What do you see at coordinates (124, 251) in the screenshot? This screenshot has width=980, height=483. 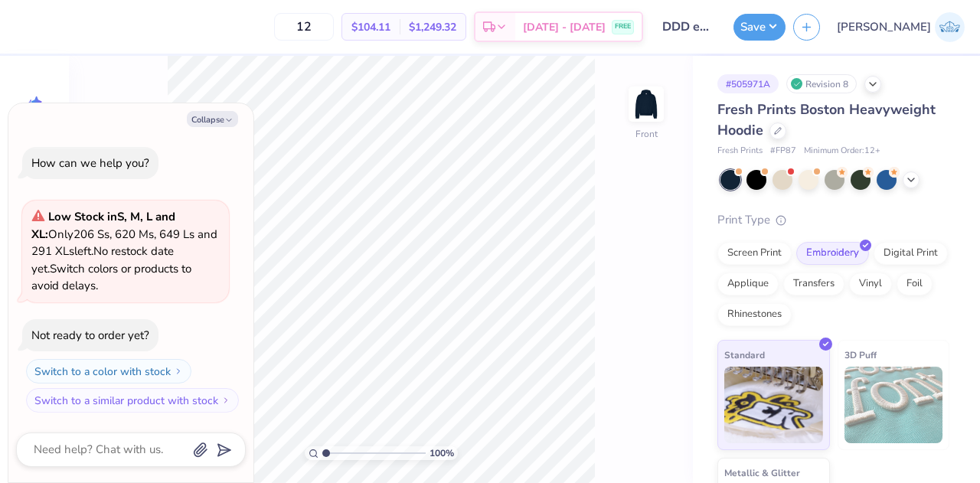 I see `span: Only 206 Ss, 620 Ms, 649 Ls and 291 XLs left. Switch colors or products to avoid delays.` at bounding box center [124, 251].